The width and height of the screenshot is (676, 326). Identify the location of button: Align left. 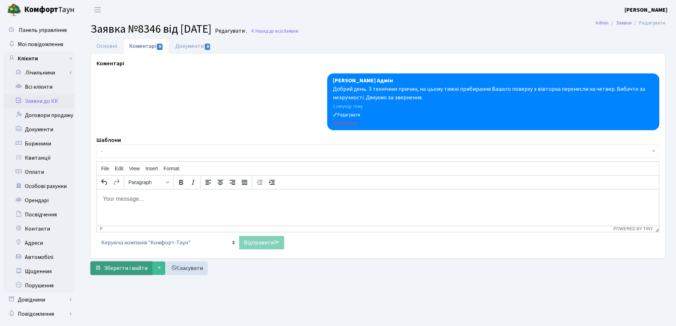
(208, 182).